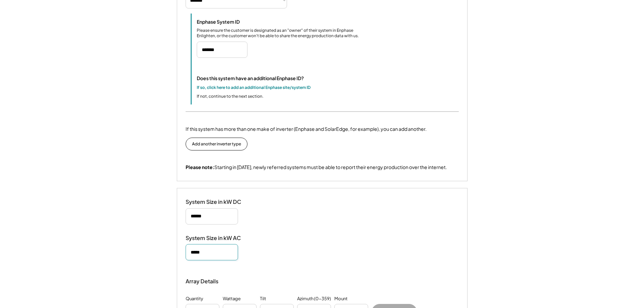  I want to click on div: System Size in kW DC, so click(219, 202).